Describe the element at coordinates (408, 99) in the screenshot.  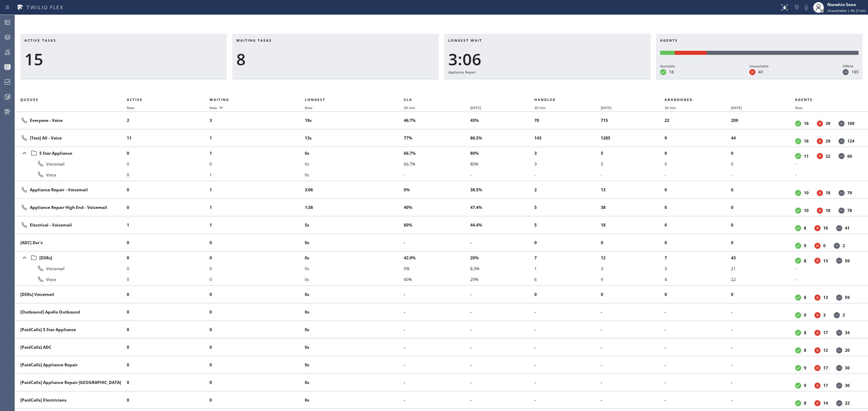
I see `span: SLA` at that location.